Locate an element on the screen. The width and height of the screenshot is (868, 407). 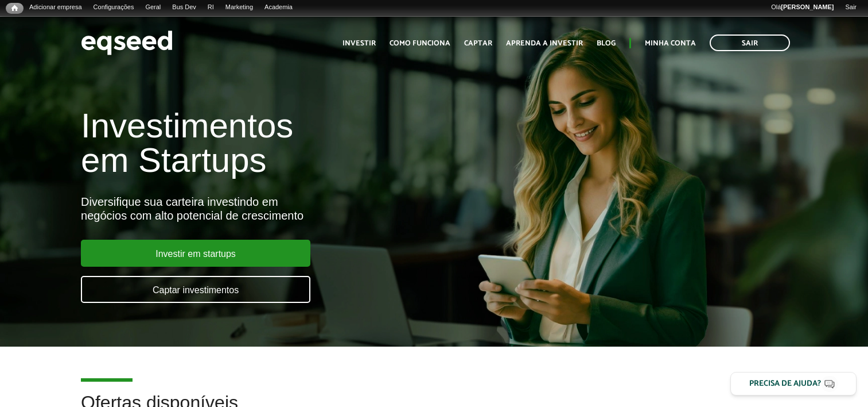
a: Investir em startups is located at coordinates (196, 253).